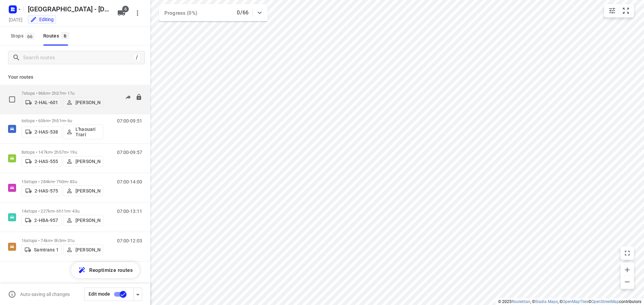  Describe the element at coordinates (213, 12) in the screenshot. I see `div: Progress (0%)0/66` at that location.